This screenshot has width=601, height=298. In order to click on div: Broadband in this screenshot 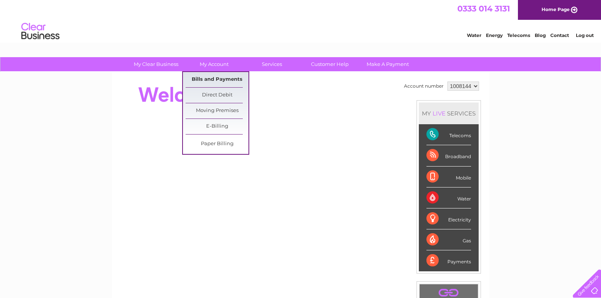, I will do `click(448, 155)`.